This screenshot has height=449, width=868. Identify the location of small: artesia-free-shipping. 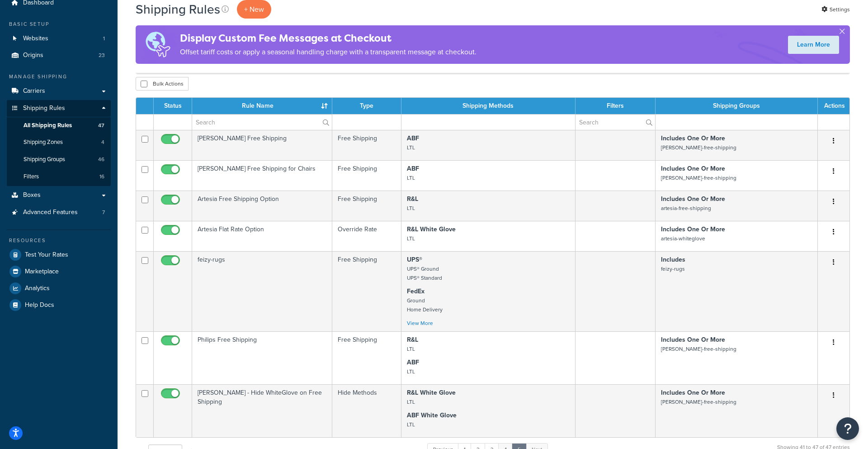
(686, 208).